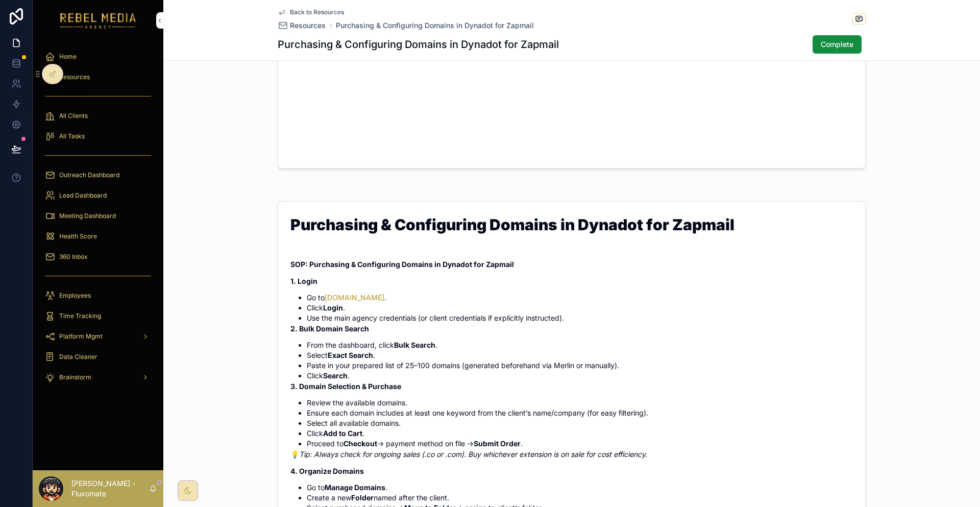 The width and height of the screenshot is (980, 507). What do you see at coordinates (98, 21) in the screenshot?
I see `img: App logo` at bounding box center [98, 21].